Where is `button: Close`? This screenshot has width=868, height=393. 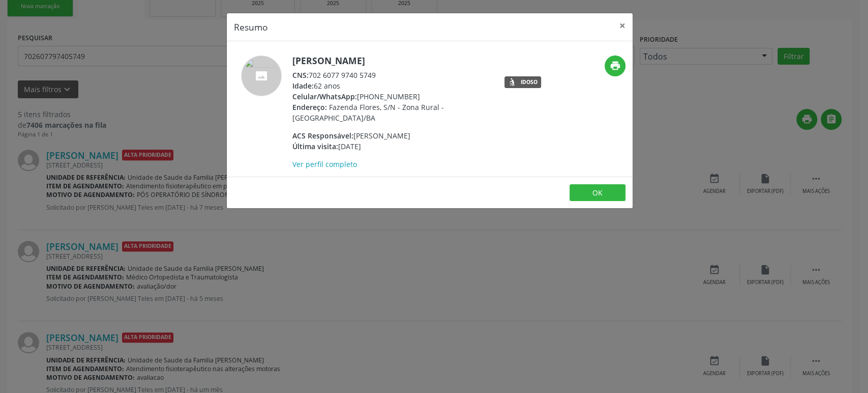
button: Close is located at coordinates (622, 26).